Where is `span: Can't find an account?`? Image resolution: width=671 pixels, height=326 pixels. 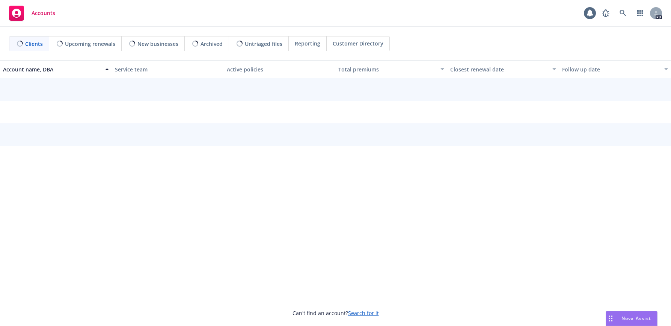
span: Can't find an account? is located at coordinates (336, 313).